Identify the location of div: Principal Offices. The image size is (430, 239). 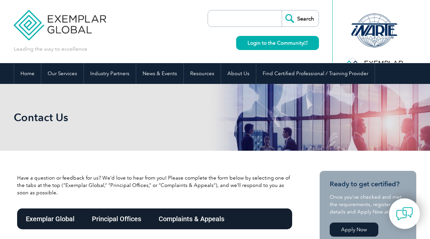
(116, 219).